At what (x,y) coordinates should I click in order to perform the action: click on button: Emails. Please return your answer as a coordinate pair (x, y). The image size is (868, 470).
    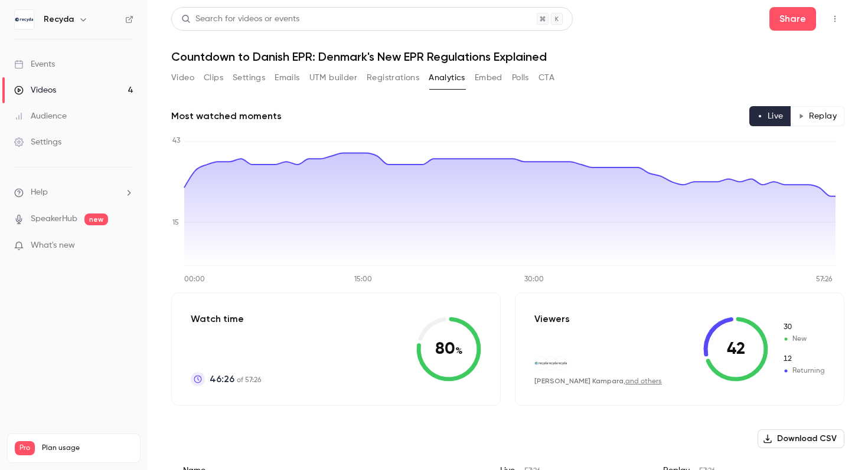
    Looking at the image, I should click on (287, 78).